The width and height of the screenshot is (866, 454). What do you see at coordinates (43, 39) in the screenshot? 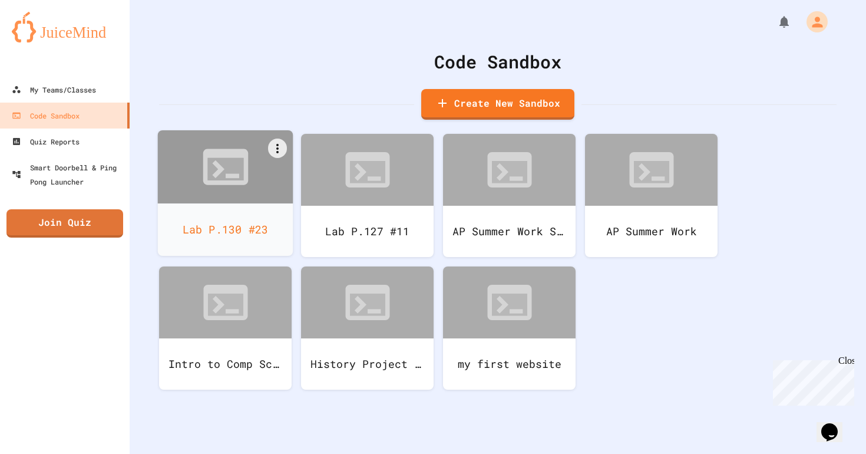
I see `div: Chat with us now!Close` at bounding box center [43, 39].